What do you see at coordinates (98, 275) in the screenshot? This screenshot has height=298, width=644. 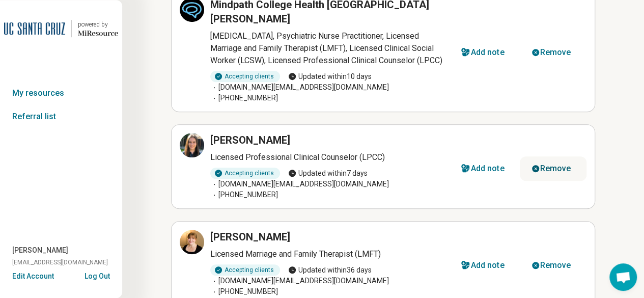 I see `button: Log Out` at bounding box center [98, 275].